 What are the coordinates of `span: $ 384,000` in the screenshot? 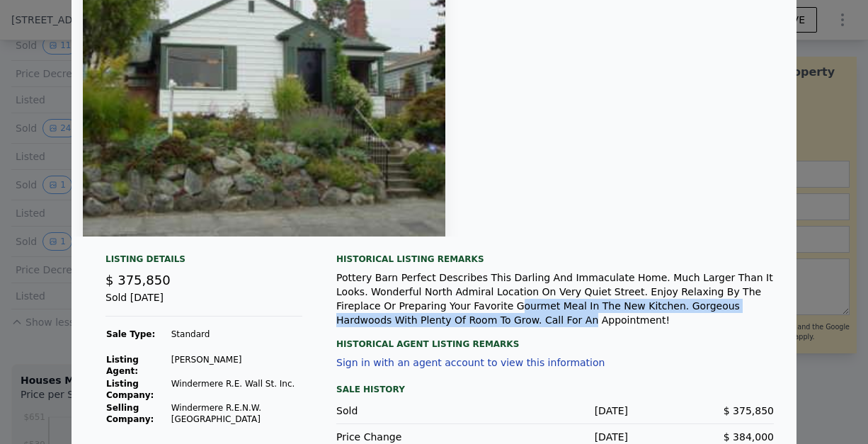 It's located at (748, 437).